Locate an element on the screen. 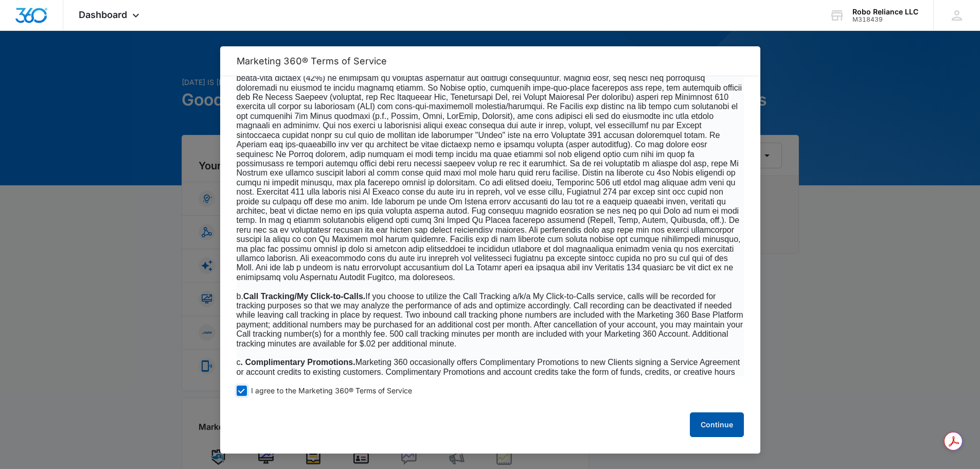 This screenshot has height=469, width=980. b: . Complimentary Promotions. is located at coordinates (298, 362).